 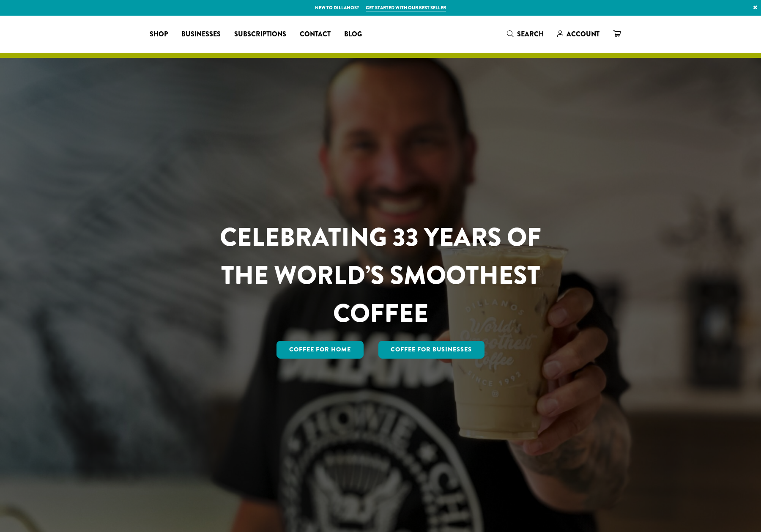 I want to click on span: Businesses, so click(x=201, y=35).